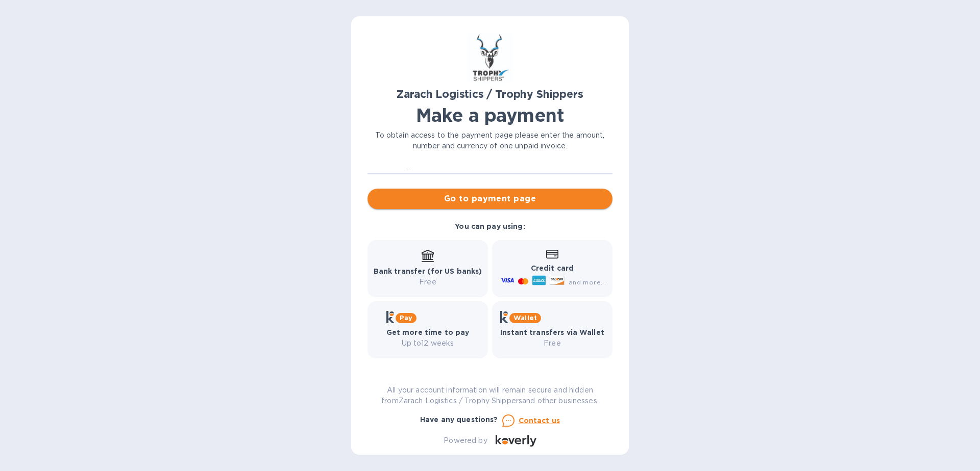  What do you see at coordinates (540, 421) in the screenshot?
I see `u: Contact us` at bounding box center [540, 421].